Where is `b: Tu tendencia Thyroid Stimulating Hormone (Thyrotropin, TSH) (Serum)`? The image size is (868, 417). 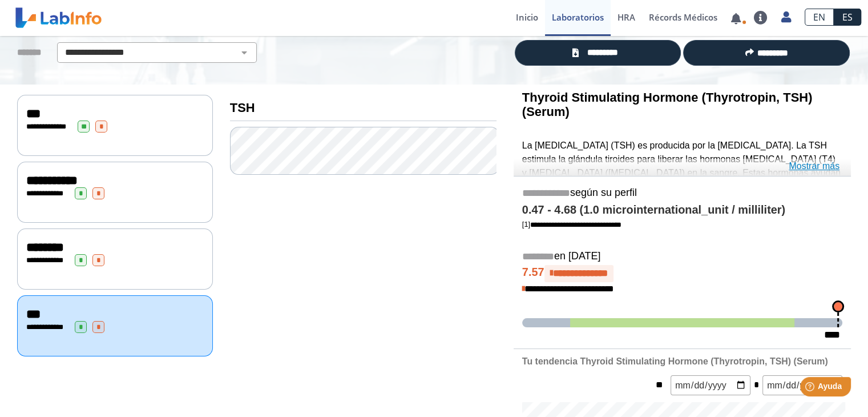 b: Tu tendencia Thyroid Stimulating Hormone (Thyrotropin, TSH) (Serum) is located at coordinates (675, 361).